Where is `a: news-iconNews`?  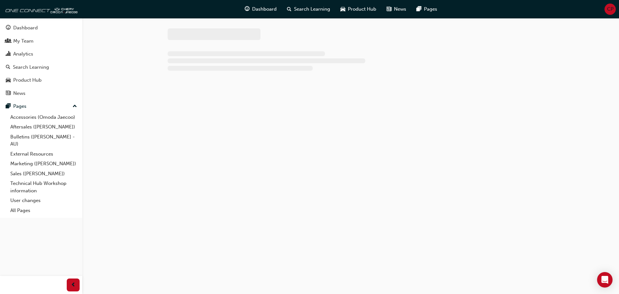 a: news-iconNews is located at coordinates (396, 9).